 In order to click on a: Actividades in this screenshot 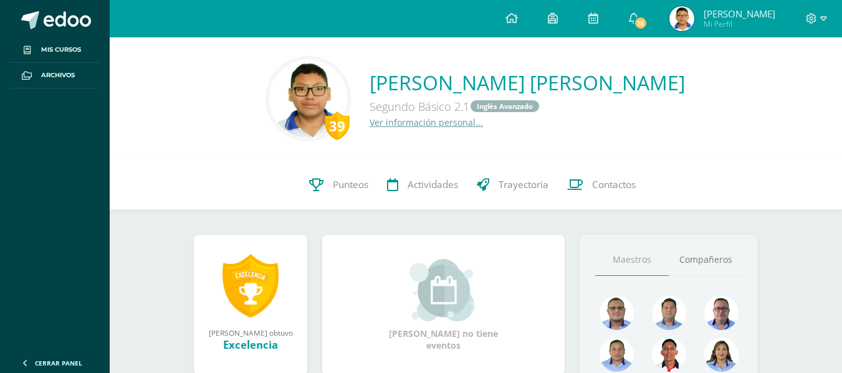, I will do `click(423, 185)`.